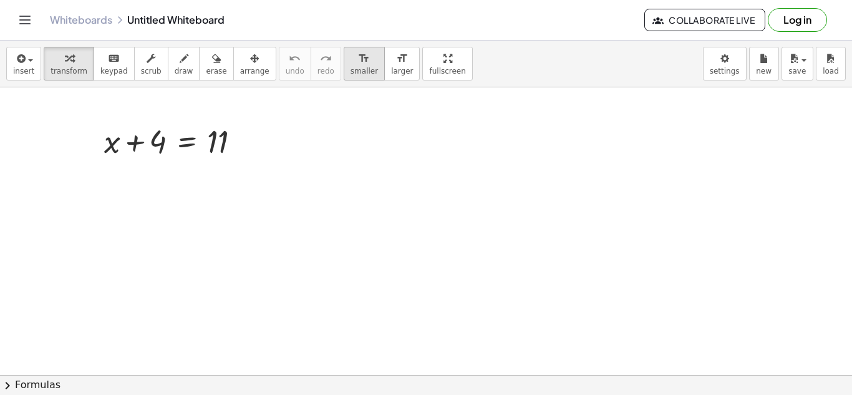 This screenshot has height=395, width=852. What do you see at coordinates (797, 71) in the screenshot?
I see `span: save` at bounding box center [797, 71].